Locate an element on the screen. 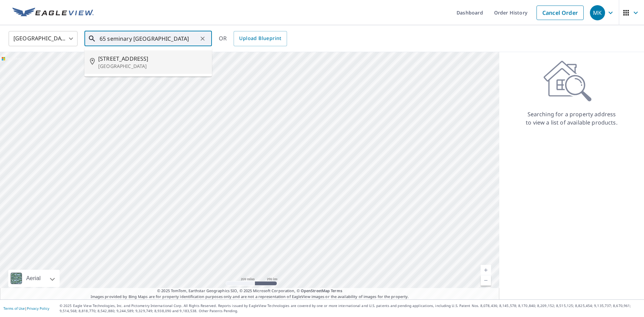 Image resolution: width=644 pixels, height=317 pixels. button: Clear is located at coordinates (203, 39).